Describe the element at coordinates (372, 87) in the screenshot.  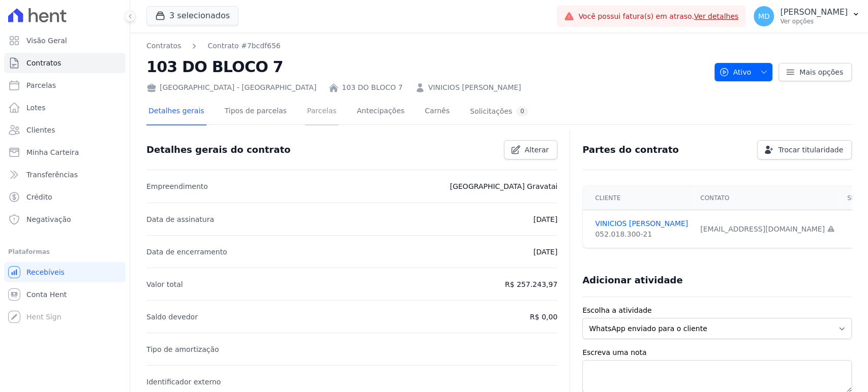
I see `a: 103 DO BLOCO 7` at that location.